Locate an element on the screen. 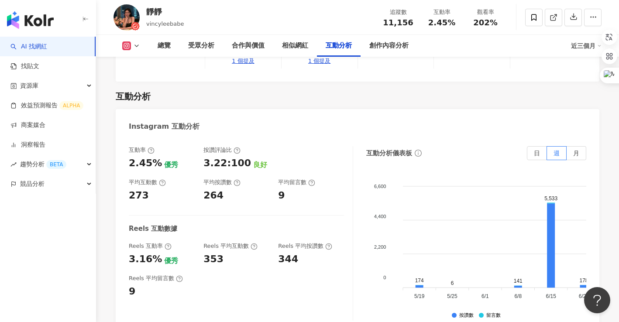 The width and height of the screenshot is (619, 322). div: 追蹤數 is located at coordinates (398, 12).